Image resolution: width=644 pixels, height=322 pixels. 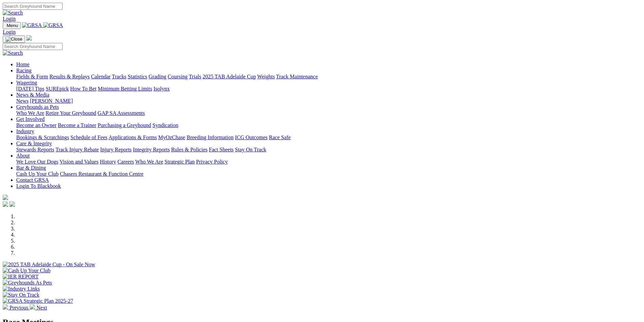 What do you see at coordinates (26, 271) in the screenshot?
I see `img: Cash Up Your Club` at bounding box center [26, 271].